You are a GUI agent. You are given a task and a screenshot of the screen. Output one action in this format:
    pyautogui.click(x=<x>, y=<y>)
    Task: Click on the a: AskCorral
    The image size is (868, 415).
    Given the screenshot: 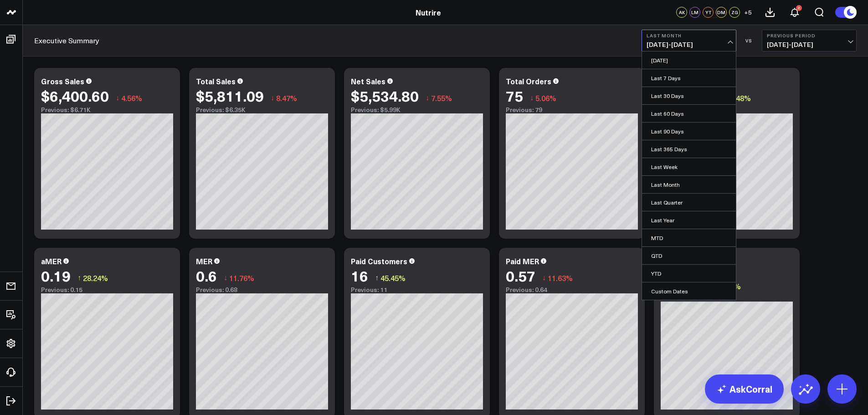 What is the action you would take?
    pyautogui.click(x=744, y=389)
    